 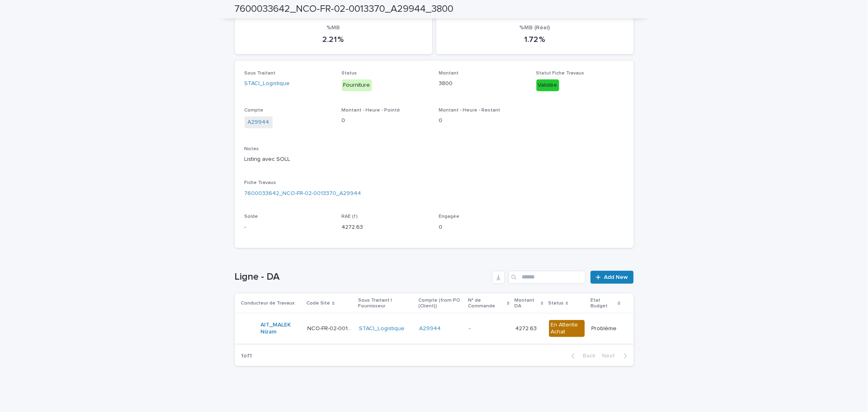 I want to click on p: 3800, so click(x=483, y=83).